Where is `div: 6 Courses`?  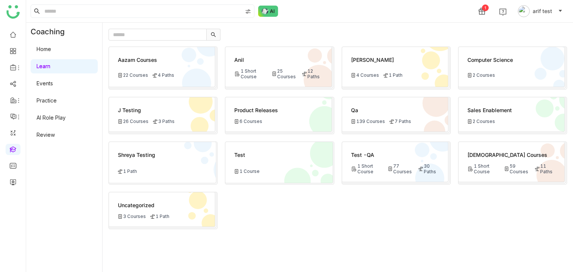
div: 6 Courses is located at coordinates (248, 121).